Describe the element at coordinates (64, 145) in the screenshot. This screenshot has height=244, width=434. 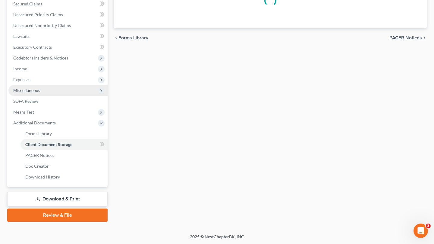
I see `a: Client Document Storage` at that location.